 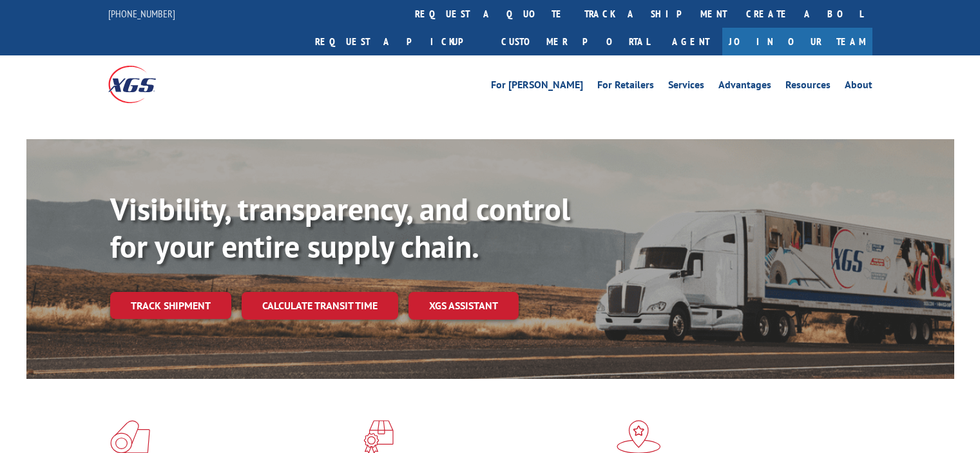 What do you see at coordinates (625, 87) in the screenshot?
I see `a: For Retailers` at bounding box center [625, 87].